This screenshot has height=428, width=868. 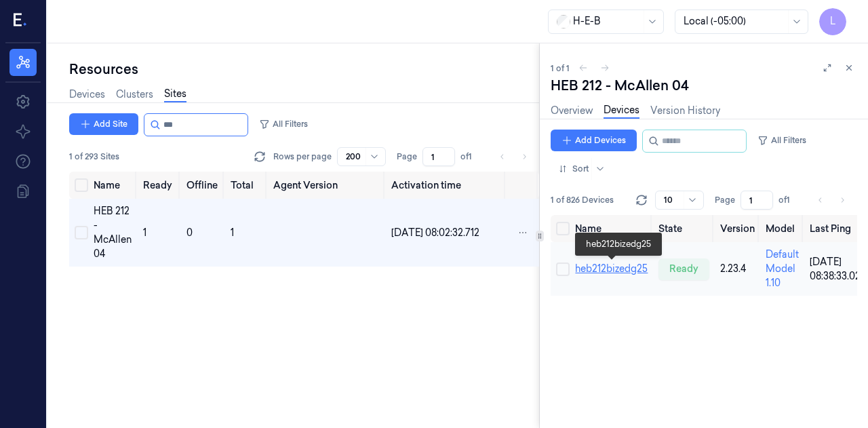 What do you see at coordinates (94, 157) in the screenshot?
I see `span: 1 of 293 Sites` at bounding box center [94, 157].